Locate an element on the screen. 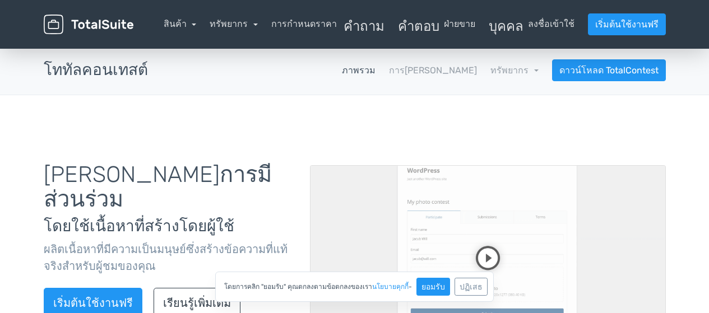 The width and height of the screenshot is (709, 313). font: ผลิตเนื้อหาที่มีความเป็นมนุษย์ซึ่งสร้างข้อความที่แท้จริงสำหรับผู้ชมของคุณ is located at coordinates (165, 258).